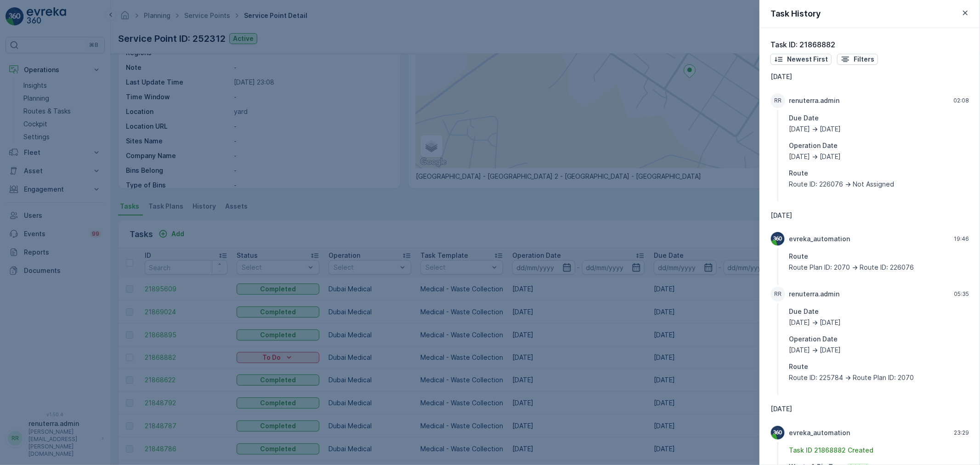  Describe the element at coordinates (961, 294) in the screenshot. I see `p: 05:35` at that location.